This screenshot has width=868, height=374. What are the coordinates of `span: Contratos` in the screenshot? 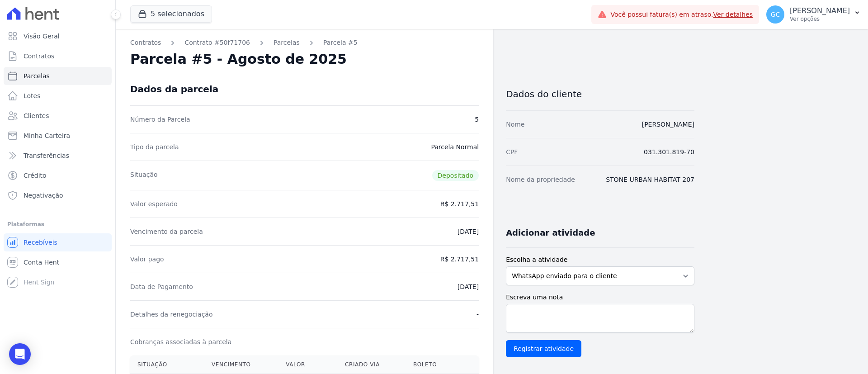 It's located at (39, 56).